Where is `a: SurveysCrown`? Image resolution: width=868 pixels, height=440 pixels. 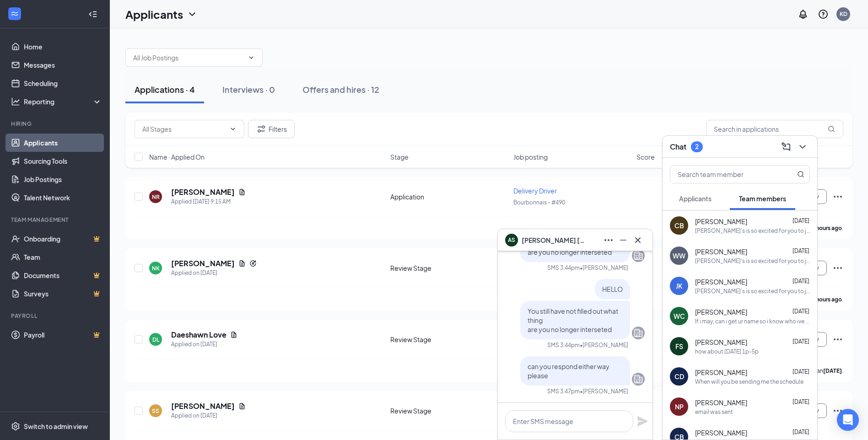
a: SurveysCrown is located at coordinates (63, 294).